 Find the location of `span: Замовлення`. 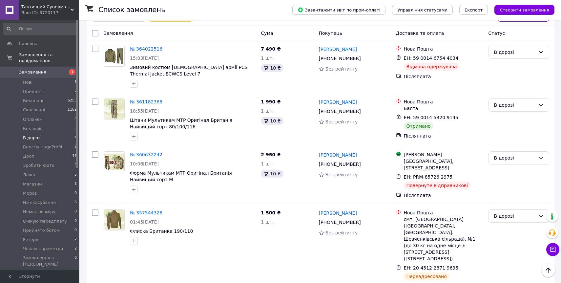

span: Замовлення is located at coordinates (32, 72).